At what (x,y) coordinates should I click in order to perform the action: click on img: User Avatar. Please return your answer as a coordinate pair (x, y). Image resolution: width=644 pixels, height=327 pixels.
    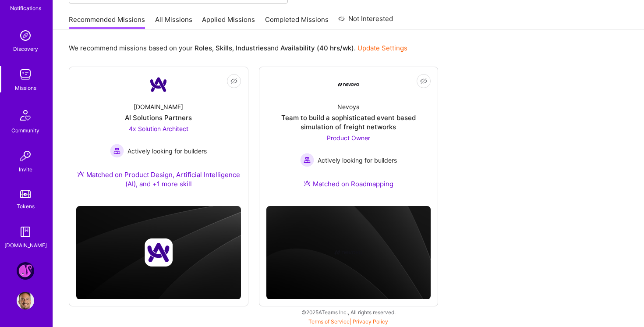
    Looking at the image, I should click on (26, 301).